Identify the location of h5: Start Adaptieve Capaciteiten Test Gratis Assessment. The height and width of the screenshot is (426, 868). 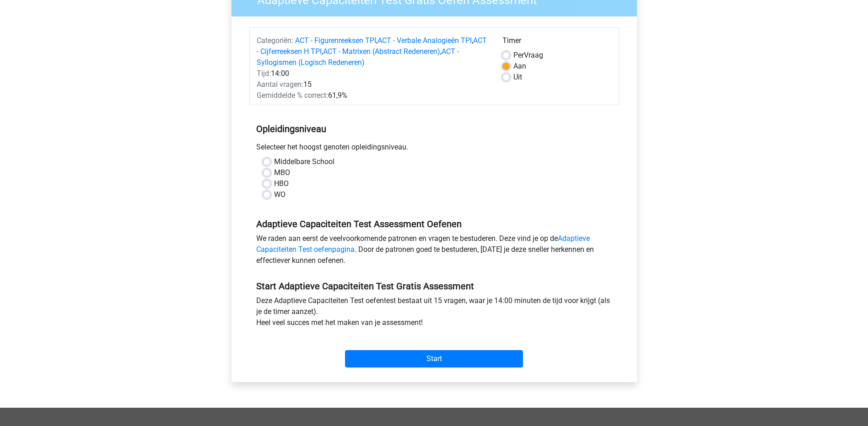
(434, 286).